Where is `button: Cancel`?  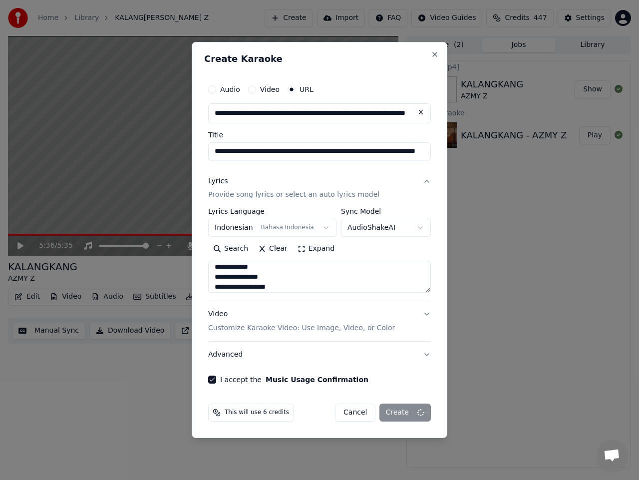
button: Cancel is located at coordinates (355, 412).